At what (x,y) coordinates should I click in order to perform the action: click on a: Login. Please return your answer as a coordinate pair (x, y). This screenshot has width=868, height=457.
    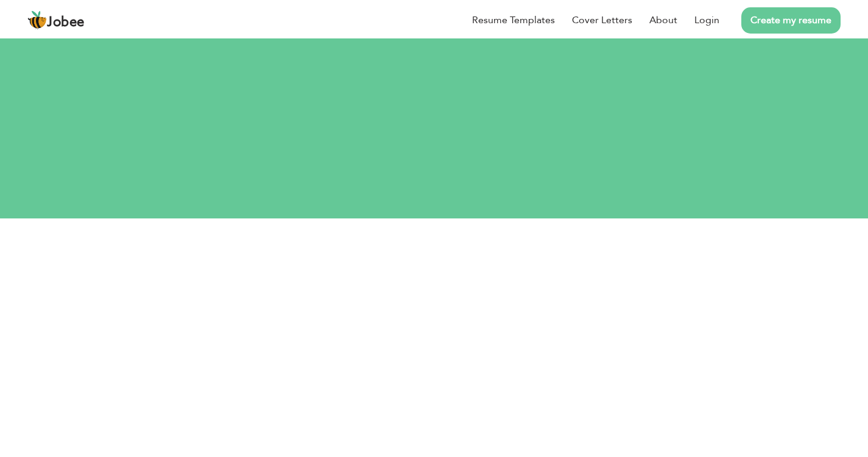
    Looking at the image, I should click on (707, 21).